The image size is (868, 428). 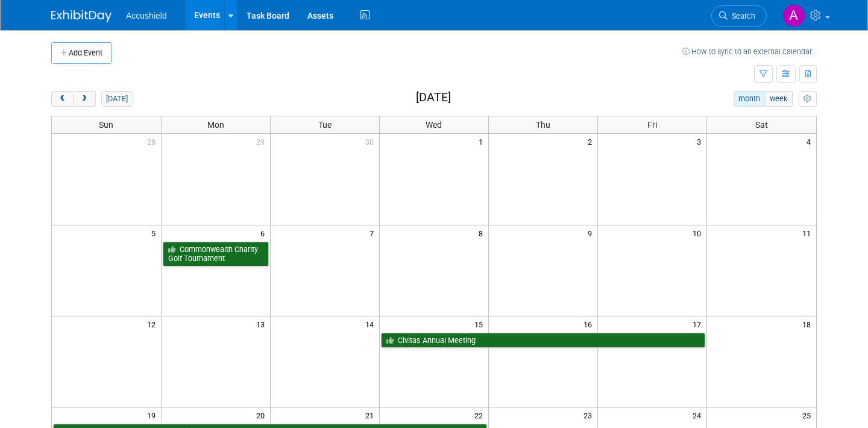 What do you see at coordinates (155, 233) in the screenshot?
I see `span: 5` at bounding box center [155, 233].